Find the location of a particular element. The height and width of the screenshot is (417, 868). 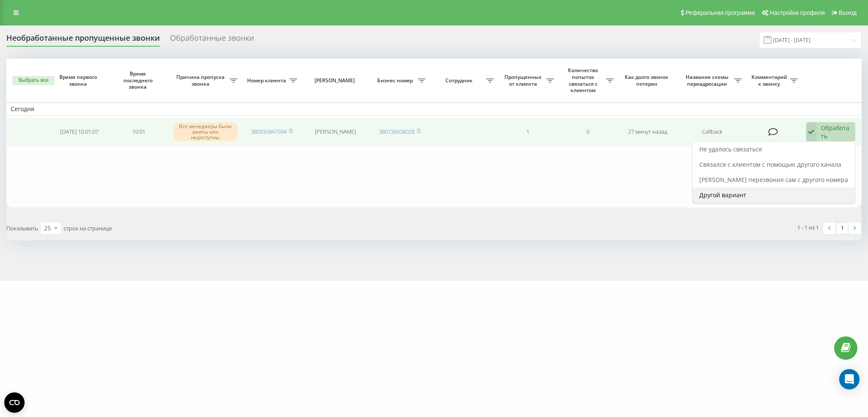

span: Название схемы переадресации is located at coordinates (708, 80).